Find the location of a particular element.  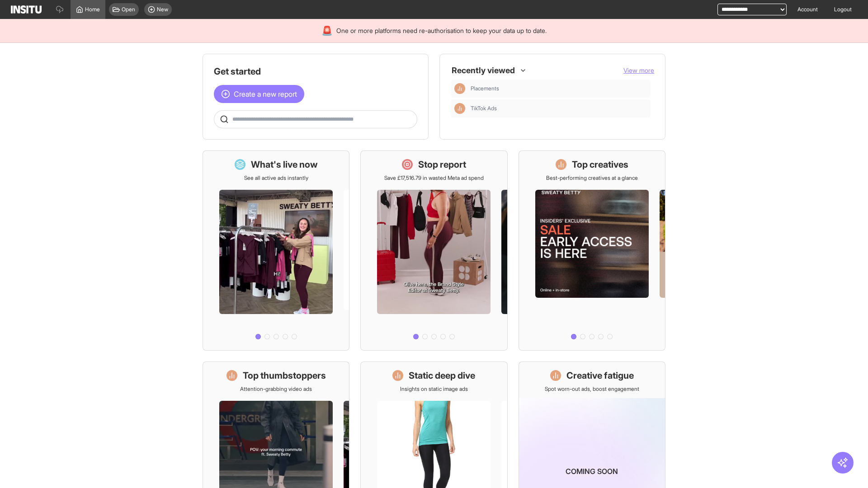

span: New is located at coordinates (163, 10).